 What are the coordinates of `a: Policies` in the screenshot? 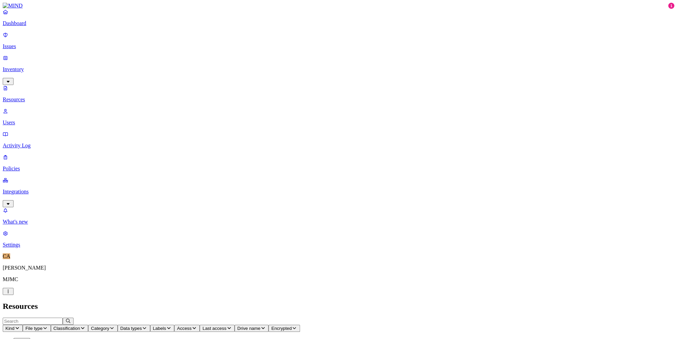 It's located at (338, 163).